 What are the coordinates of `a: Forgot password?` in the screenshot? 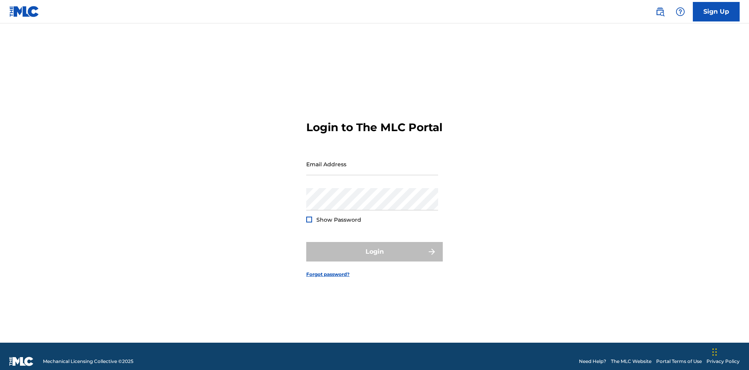 It's located at (328, 274).